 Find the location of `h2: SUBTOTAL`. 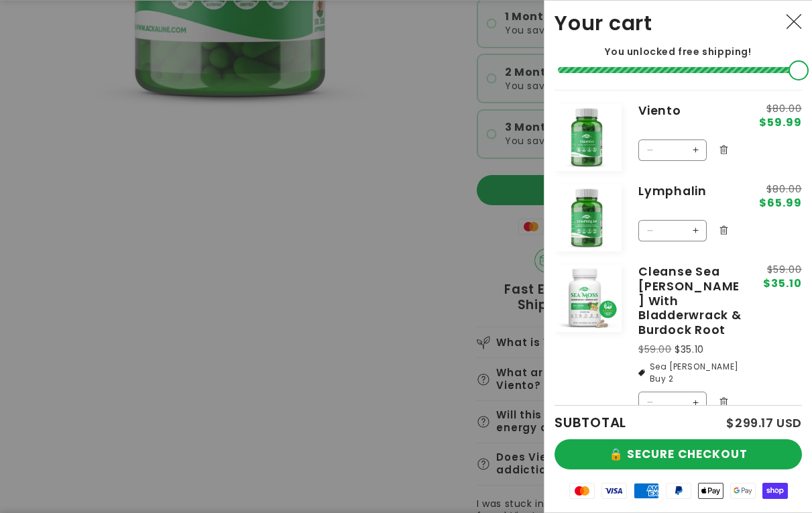

h2: SUBTOTAL is located at coordinates (590, 423).